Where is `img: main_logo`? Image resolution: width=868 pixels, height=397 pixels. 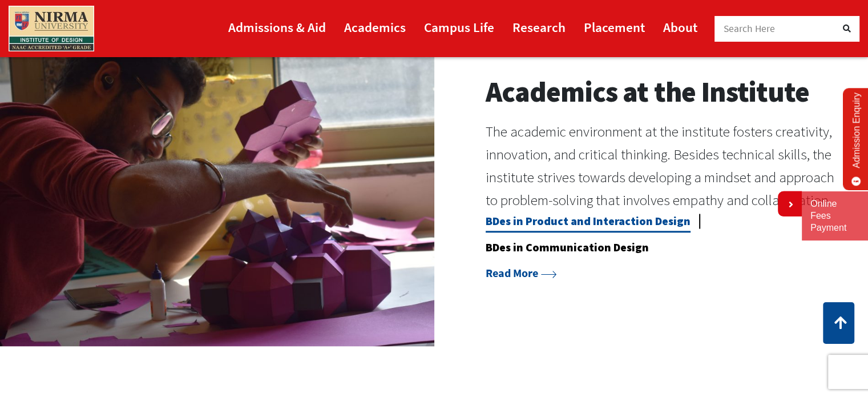
img: main_logo is located at coordinates (51, 28).